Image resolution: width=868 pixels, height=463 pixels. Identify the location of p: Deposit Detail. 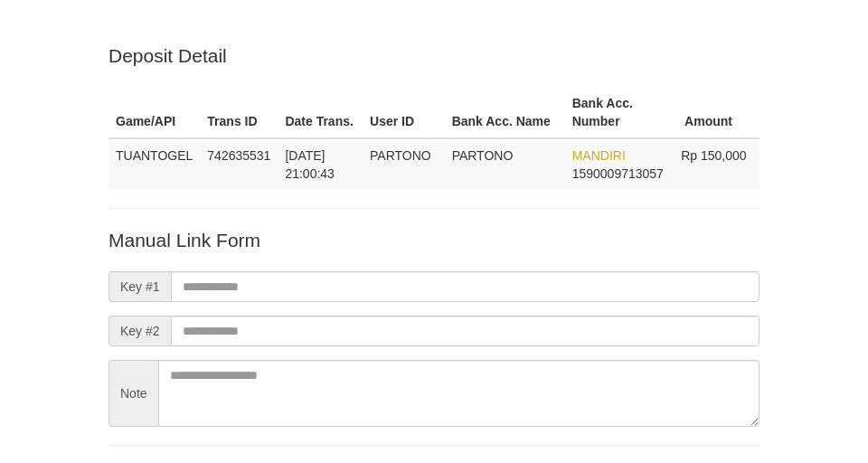
(434, 55).